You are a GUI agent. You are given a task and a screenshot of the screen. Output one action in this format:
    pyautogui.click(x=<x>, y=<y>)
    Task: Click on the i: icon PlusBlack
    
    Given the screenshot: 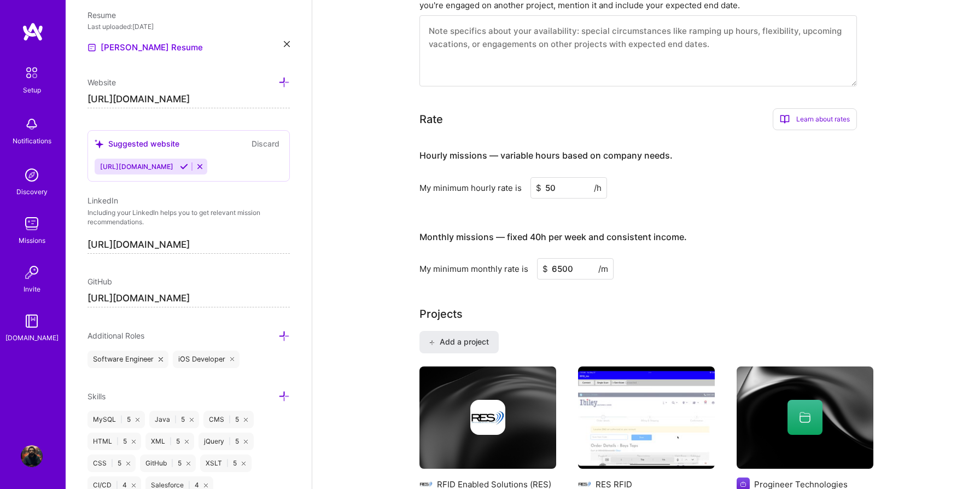 What is the action you would take?
    pyautogui.click(x=431, y=342)
    